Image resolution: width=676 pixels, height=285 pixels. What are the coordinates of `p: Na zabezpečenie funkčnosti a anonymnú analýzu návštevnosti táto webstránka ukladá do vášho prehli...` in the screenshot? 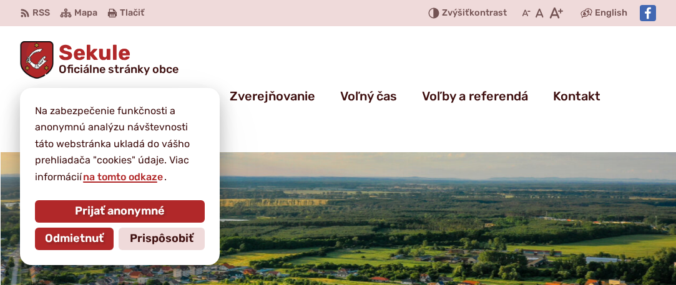 It's located at (120, 144).